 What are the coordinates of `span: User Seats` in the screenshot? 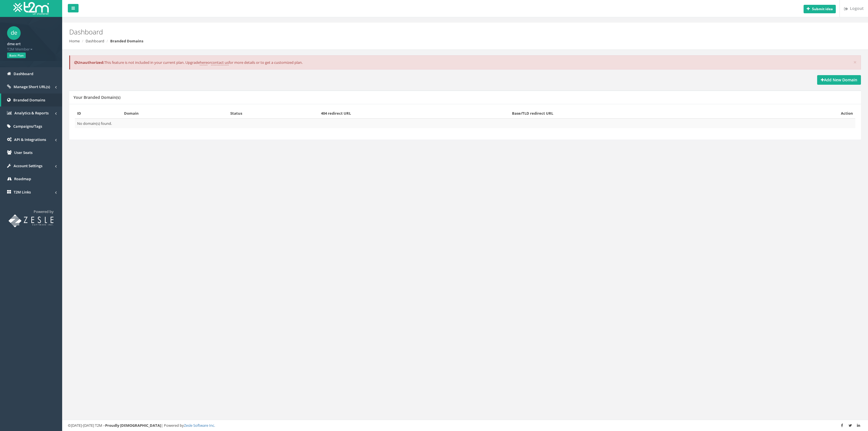 It's located at (23, 153).